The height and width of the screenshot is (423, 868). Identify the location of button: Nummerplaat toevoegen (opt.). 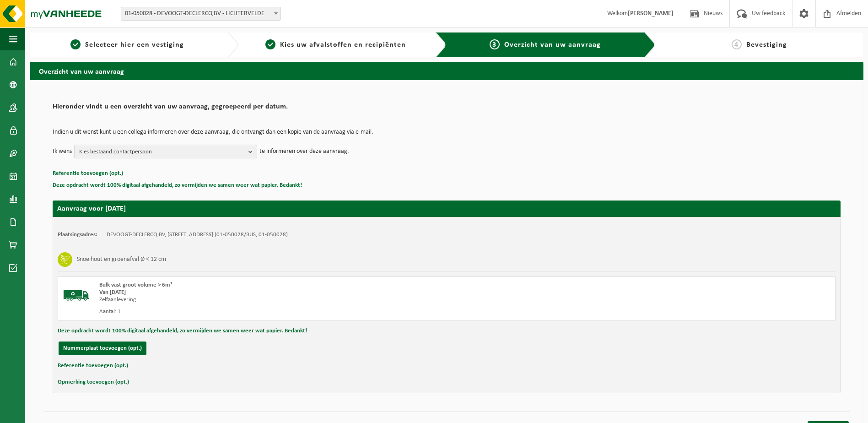
(103, 348).